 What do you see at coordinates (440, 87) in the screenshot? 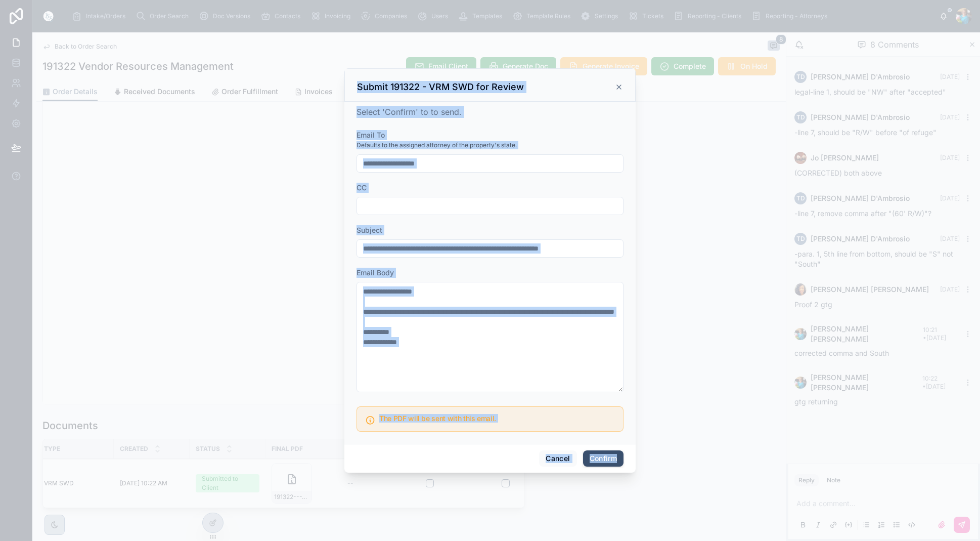
I see `h3: Submit 191322 - VRM SWD for Review` at bounding box center [440, 87].